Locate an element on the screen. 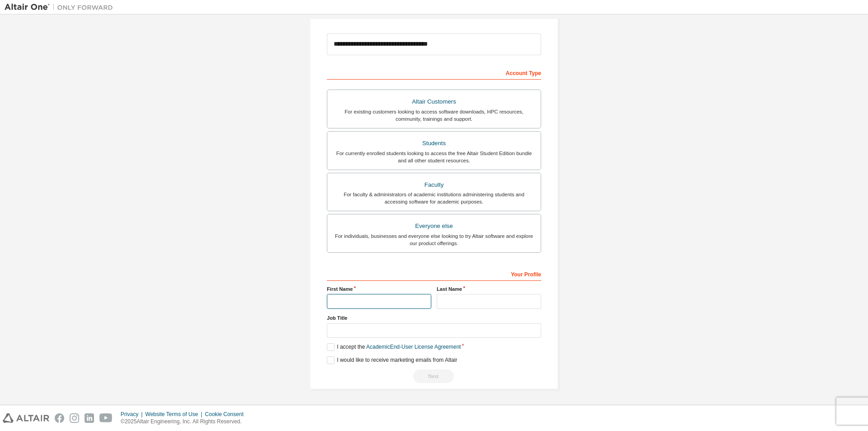 This screenshot has height=431, width=868. img: linkedin.svg is located at coordinates (89, 418).